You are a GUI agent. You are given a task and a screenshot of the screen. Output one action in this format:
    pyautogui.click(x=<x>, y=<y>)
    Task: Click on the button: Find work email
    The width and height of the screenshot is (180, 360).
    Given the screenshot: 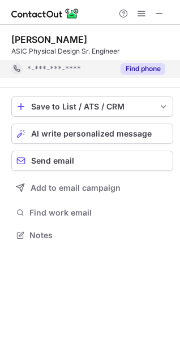 What is the action you would take?
    pyautogui.click(x=92, y=213)
    